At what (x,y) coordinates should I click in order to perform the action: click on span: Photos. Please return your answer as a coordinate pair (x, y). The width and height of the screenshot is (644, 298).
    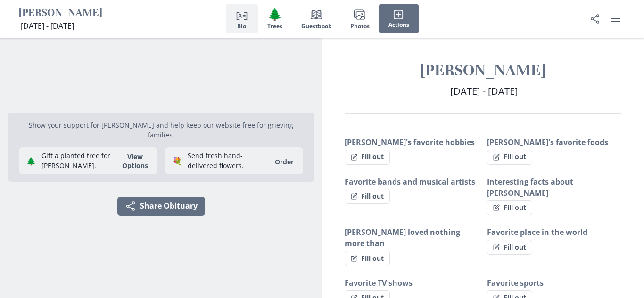
    Looking at the image, I should click on (360, 26).